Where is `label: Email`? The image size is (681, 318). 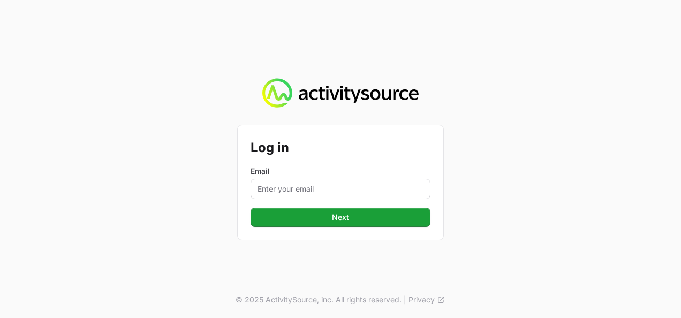
label: Email is located at coordinates (340, 171).